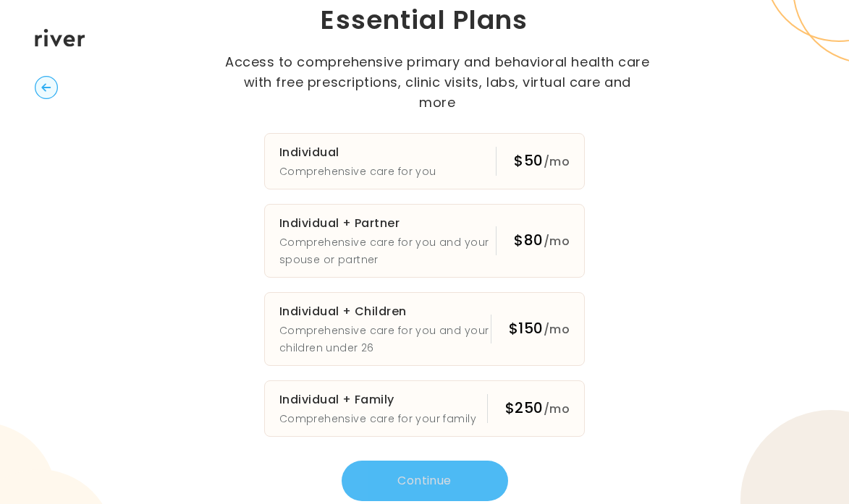 Image resolution: width=849 pixels, height=504 pixels. I want to click on h3: Individual + Children, so click(385, 312).